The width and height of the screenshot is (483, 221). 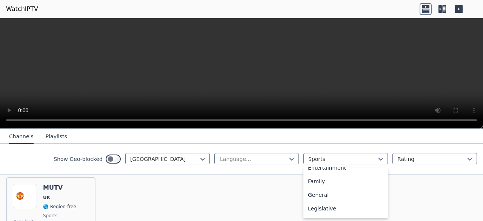 What do you see at coordinates (56, 137) in the screenshot?
I see `button: Playlists` at bounding box center [56, 137].